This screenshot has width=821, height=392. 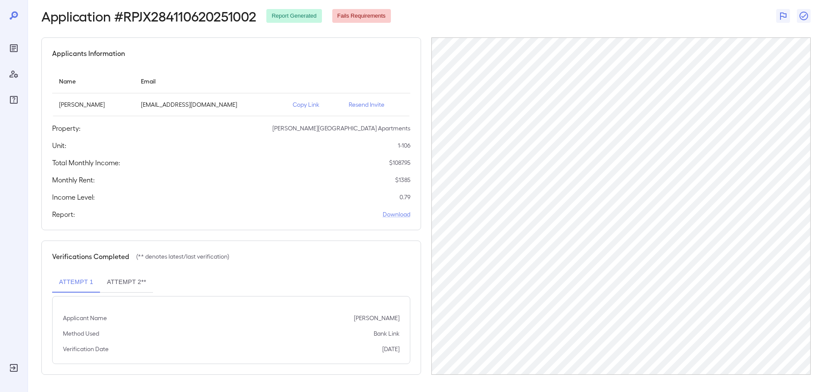 I want to click on p: 0.79, so click(x=405, y=197).